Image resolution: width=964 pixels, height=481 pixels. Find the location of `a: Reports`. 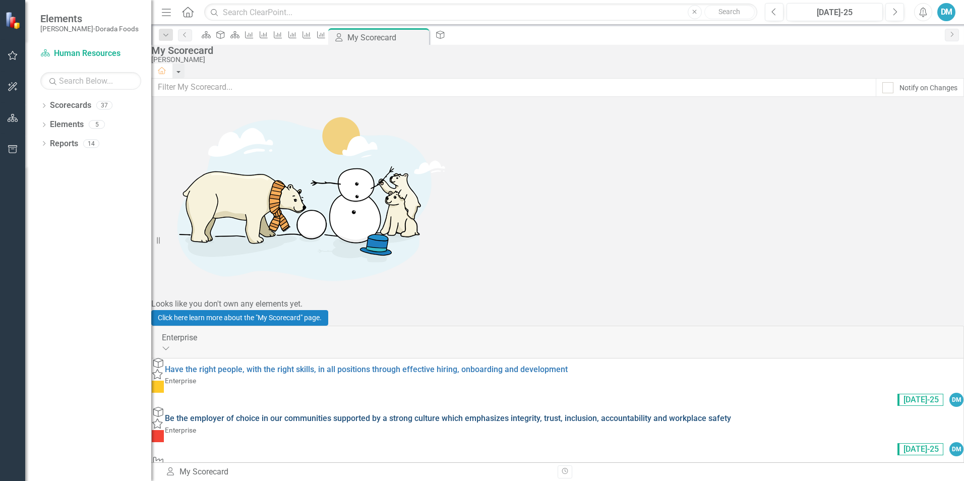

a: Reports is located at coordinates (64, 144).